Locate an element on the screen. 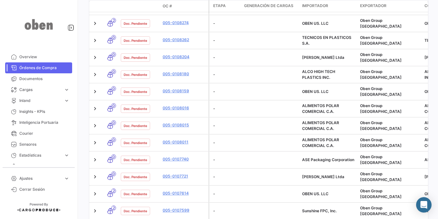  span: Huella de Carbono is located at coordinates (44, 166).